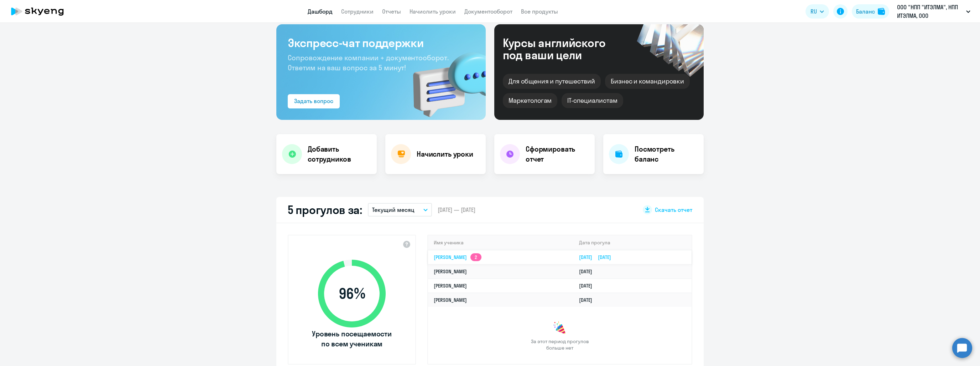  Describe the element at coordinates (632, 243) in the screenshot. I see `th: Дата прогула` at that location.